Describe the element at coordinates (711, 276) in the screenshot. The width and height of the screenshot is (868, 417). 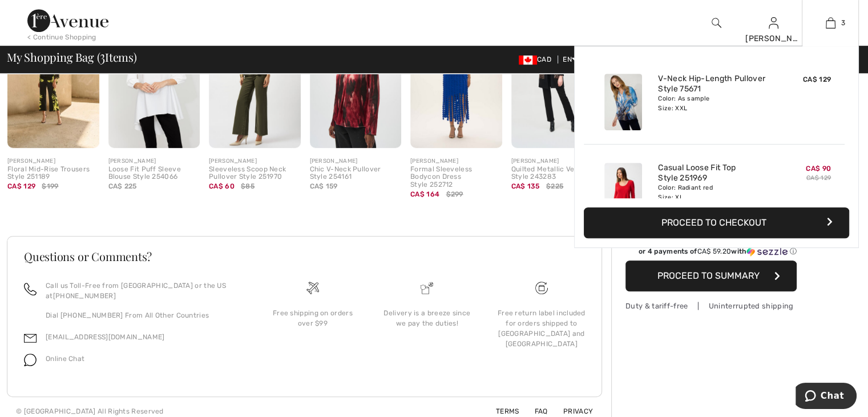
I see `button: Proceed to Summary` at that location.